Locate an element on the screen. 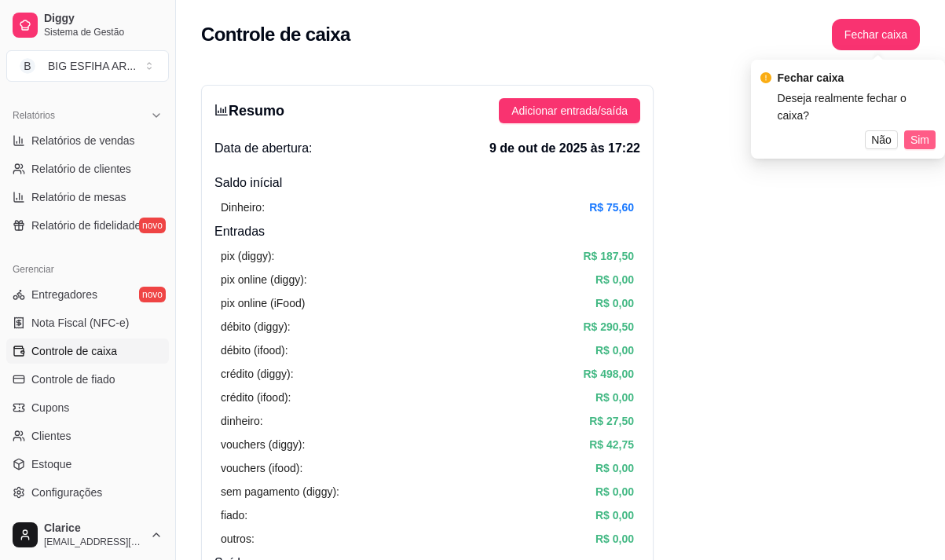 This screenshot has width=945, height=560. a: Relatório de mesas is located at coordinates (87, 197).